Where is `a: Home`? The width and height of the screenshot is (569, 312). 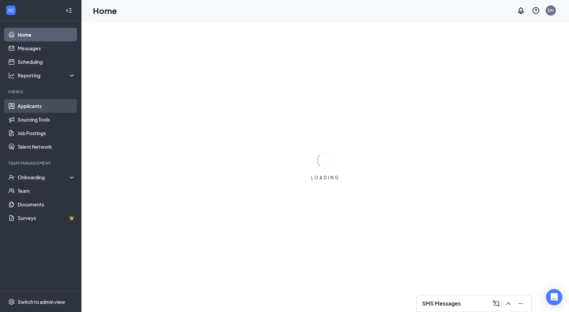
a: Home is located at coordinates (46, 35).